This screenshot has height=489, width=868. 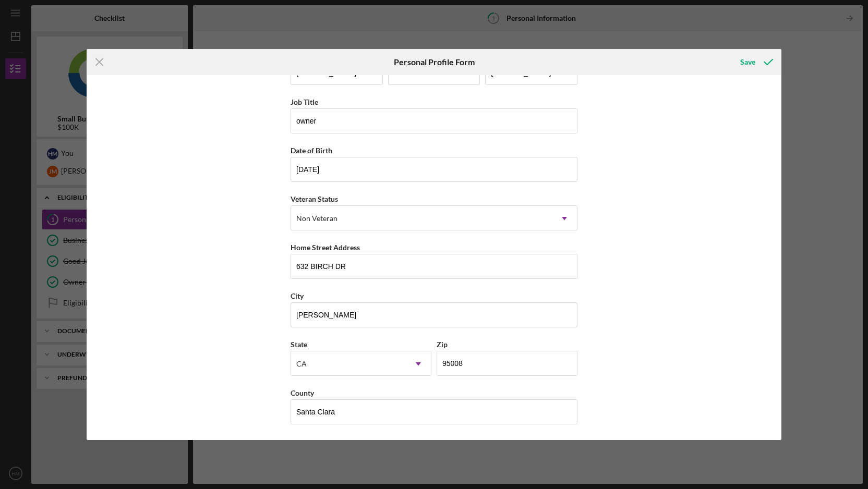 What do you see at coordinates (434, 63) in the screenshot?
I see `h6: Personal Profile Form` at bounding box center [434, 63].